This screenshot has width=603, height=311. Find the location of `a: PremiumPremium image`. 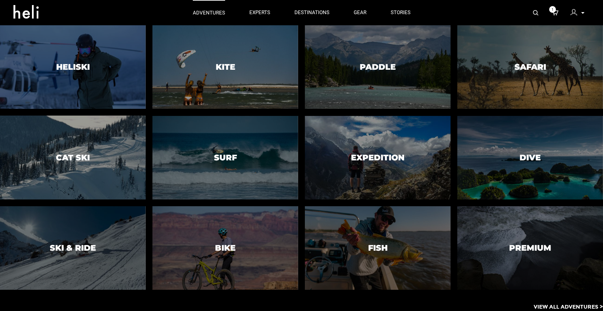

a: PremiumPremium image is located at coordinates (530, 248).